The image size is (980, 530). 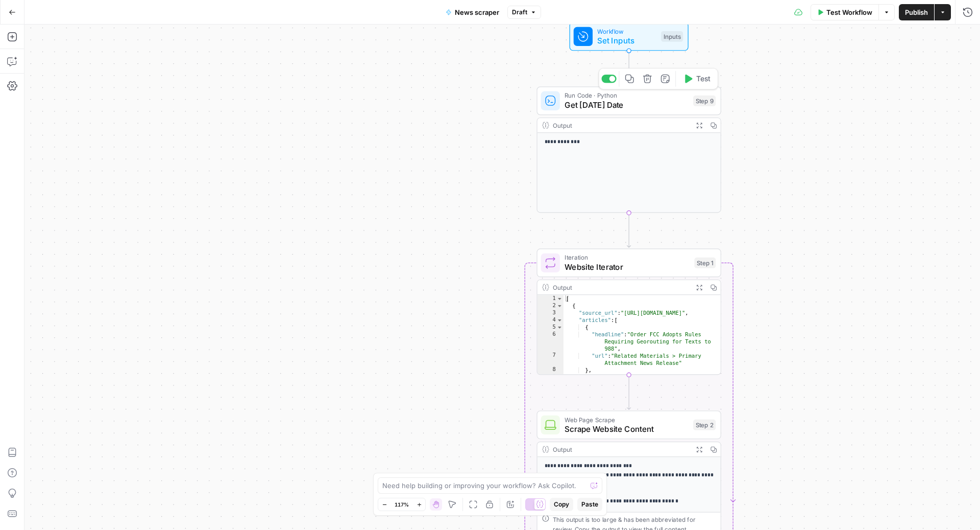 What do you see at coordinates (551, 305) in the screenshot?
I see `div: 2` at bounding box center [551, 305].